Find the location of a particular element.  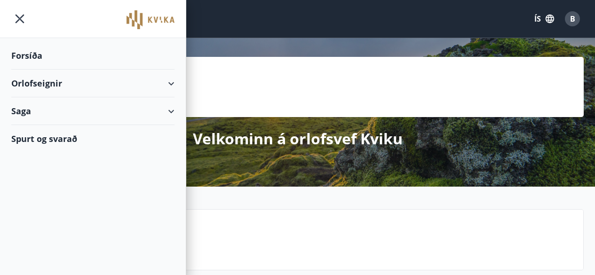

button: ÍS is located at coordinates (544, 19).